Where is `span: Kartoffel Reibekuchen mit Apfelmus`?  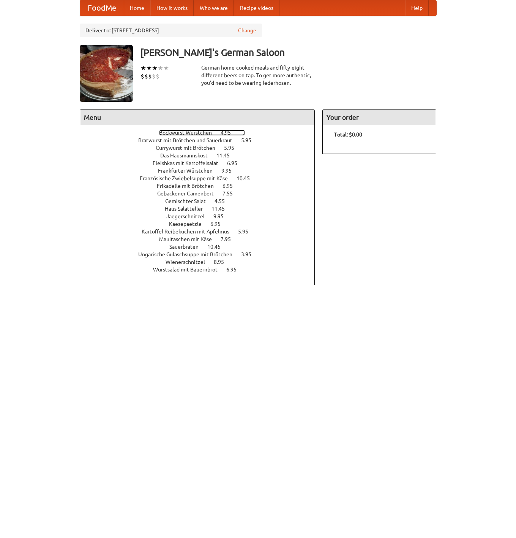 span: Kartoffel Reibekuchen mit Apfelmus is located at coordinates (189, 231).